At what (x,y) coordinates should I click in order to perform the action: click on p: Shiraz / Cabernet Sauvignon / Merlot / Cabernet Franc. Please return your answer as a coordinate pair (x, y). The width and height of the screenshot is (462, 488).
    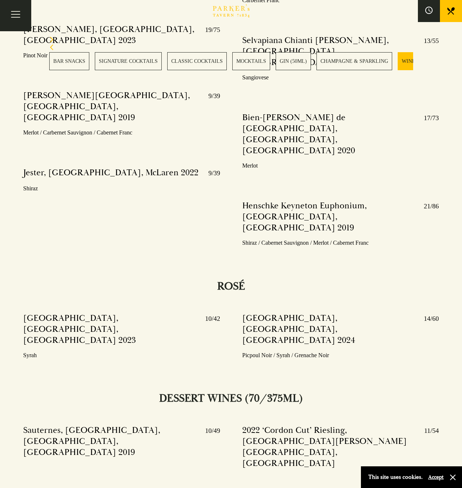
    Looking at the image, I should click on (341, 243).